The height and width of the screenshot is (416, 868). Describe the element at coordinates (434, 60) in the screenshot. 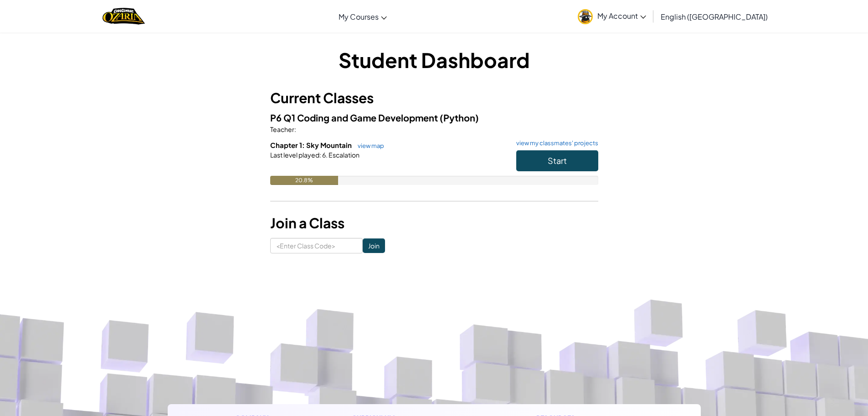

I see `h1: Student Dashboard` at that location.